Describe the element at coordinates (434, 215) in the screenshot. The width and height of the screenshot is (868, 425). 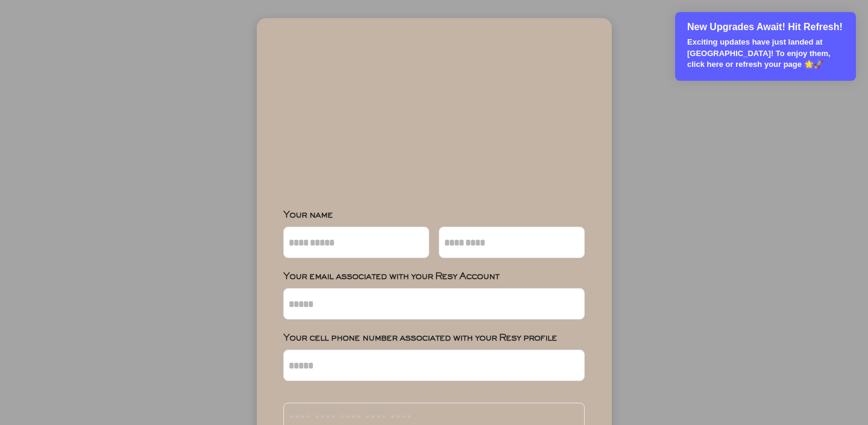
I see `div: Your name` at that location.